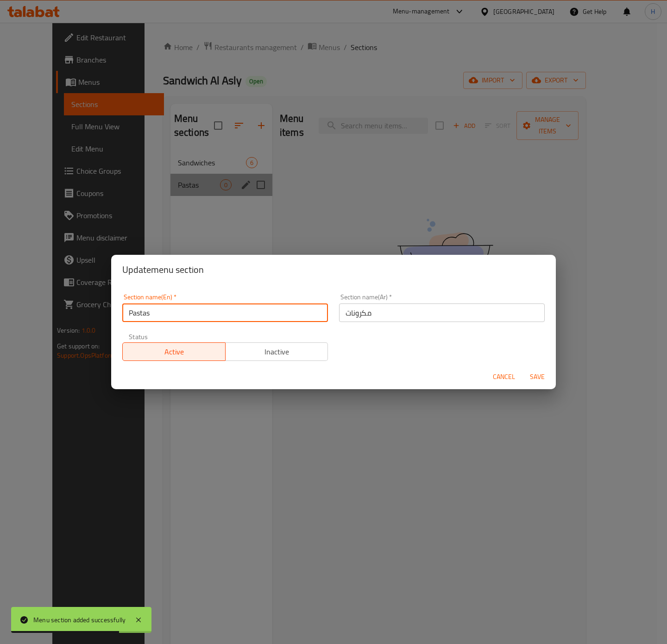  I want to click on input: Please enter section name(en), so click(225, 313).